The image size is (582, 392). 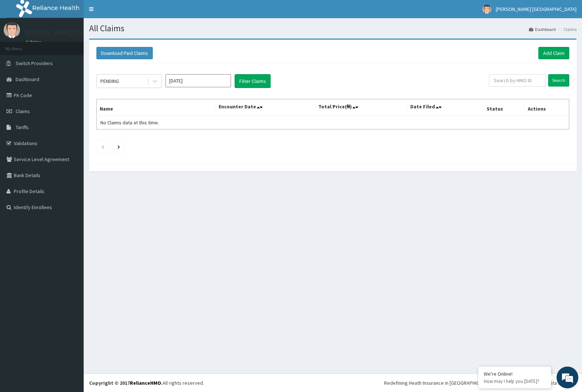 I want to click on input: Select Month and Year, so click(x=198, y=80).